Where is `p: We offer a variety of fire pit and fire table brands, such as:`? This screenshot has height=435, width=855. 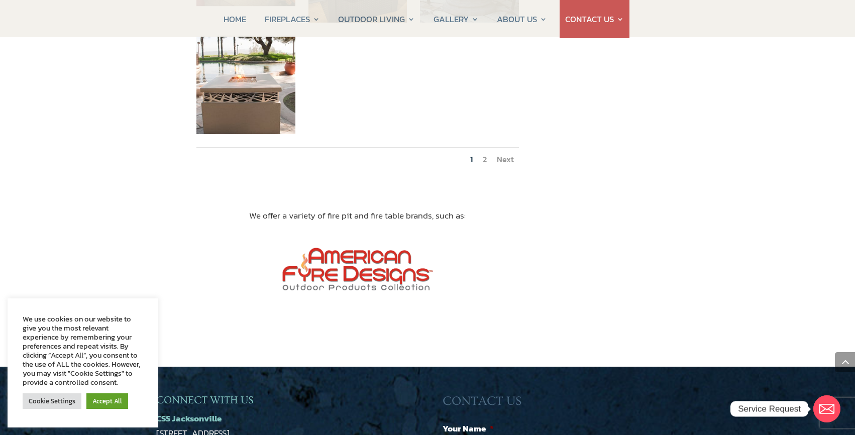 p: We offer a variety of fire pit and fire table brands, such as: is located at coordinates (358, 215).